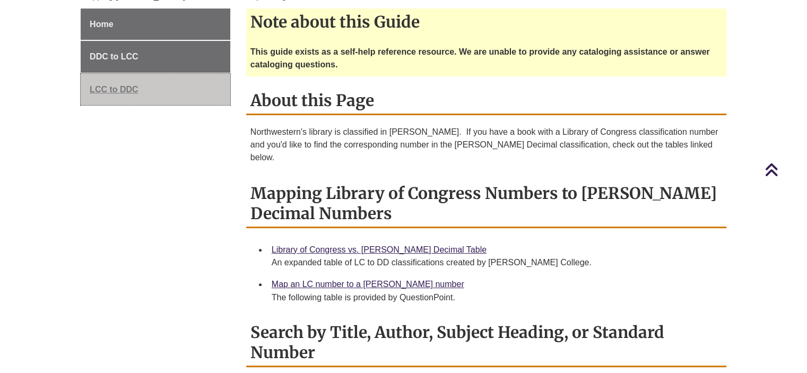 This screenshot has height=373, width=807. Describe the element at coordinates (156, 57) in the screenshot. I see `div: Guide Page Menu` at that location.